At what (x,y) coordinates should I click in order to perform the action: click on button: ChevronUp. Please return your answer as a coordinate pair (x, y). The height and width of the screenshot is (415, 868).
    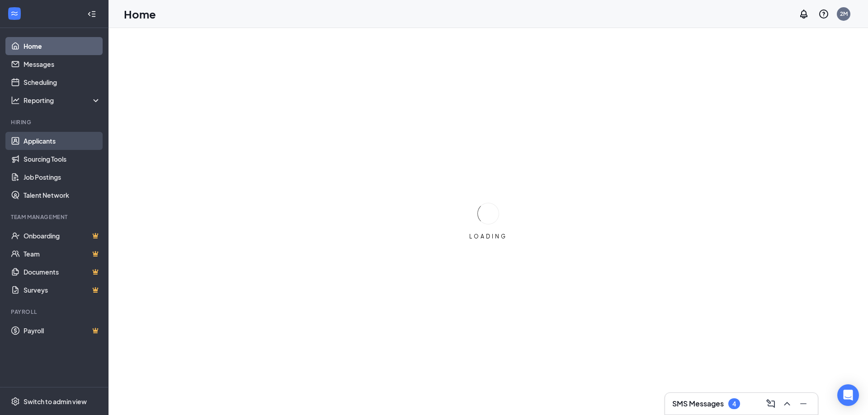
    Looking at the image, I should click on (787, 404).